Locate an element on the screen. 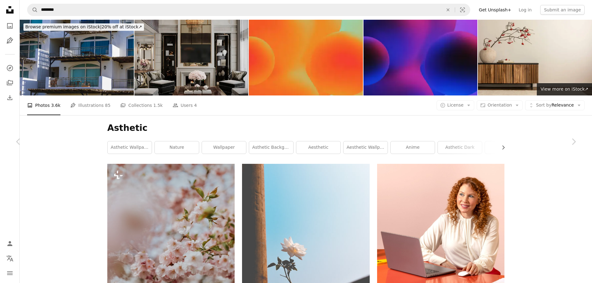  button: License is located at coordinates (455, 105).